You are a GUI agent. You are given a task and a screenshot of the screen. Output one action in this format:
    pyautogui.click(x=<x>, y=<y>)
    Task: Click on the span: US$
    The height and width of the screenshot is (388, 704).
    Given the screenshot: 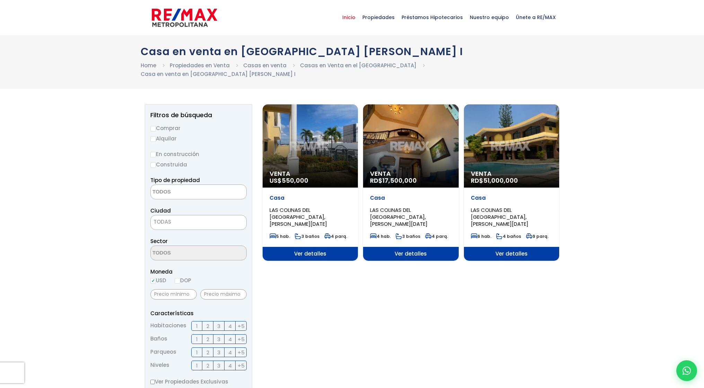 What is the action you would take?
    pyautogui.click(x=289, y=180)
    